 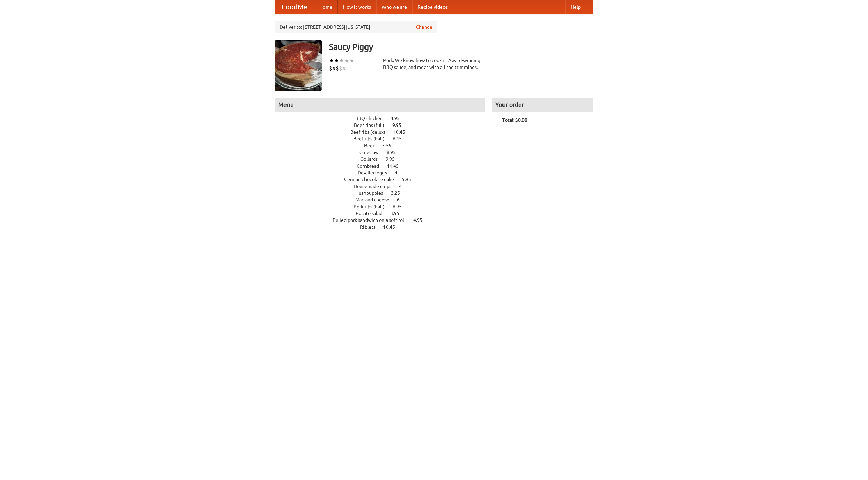 What do you see at coordinates (383, 132) in the screenshot?
I see `a: Beef ribs (delux) 10.45` at bounding box center [383, 132].